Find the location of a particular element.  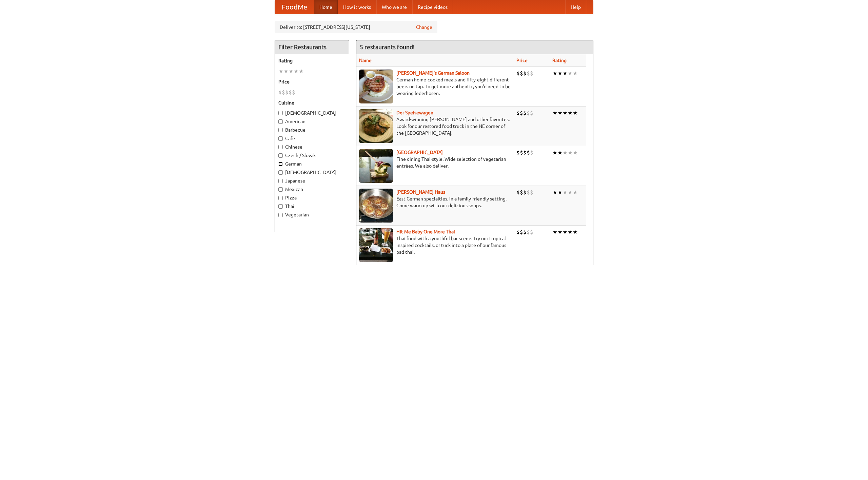

label: Mexican is located at coordinates (312, 190).